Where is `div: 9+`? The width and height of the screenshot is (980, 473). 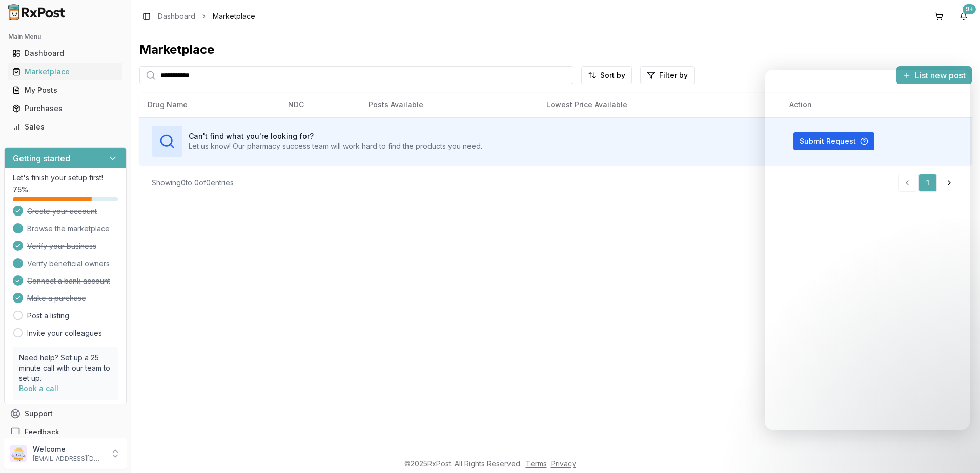 div: 9+ is located at coordinates (969, 9).